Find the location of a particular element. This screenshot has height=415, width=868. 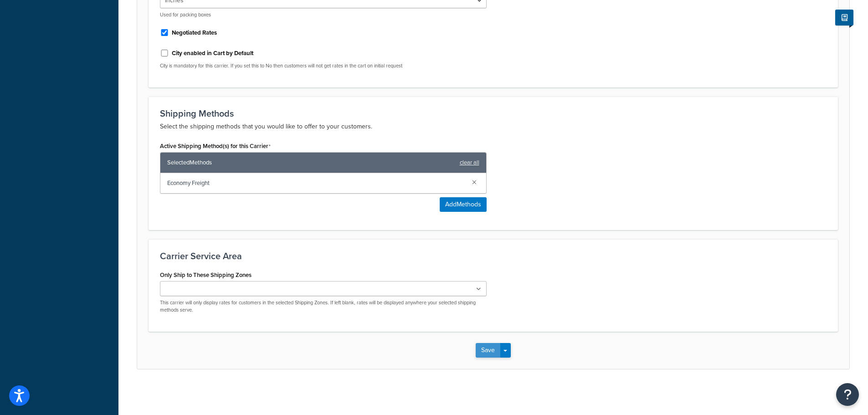

label: City enabled in Cart by Default is located at coordinates (213, 53).